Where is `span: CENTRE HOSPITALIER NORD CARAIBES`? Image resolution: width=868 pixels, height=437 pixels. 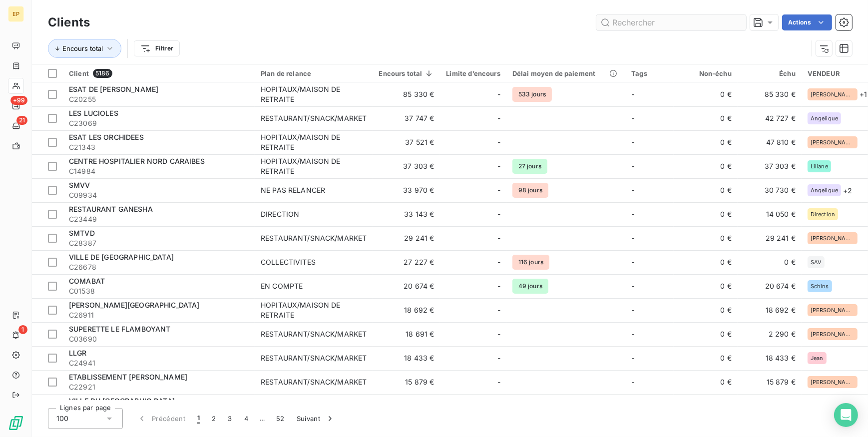
span: CENTRE HOSPITALIER NORD CARAIBES is located at coordinates (137, 161).